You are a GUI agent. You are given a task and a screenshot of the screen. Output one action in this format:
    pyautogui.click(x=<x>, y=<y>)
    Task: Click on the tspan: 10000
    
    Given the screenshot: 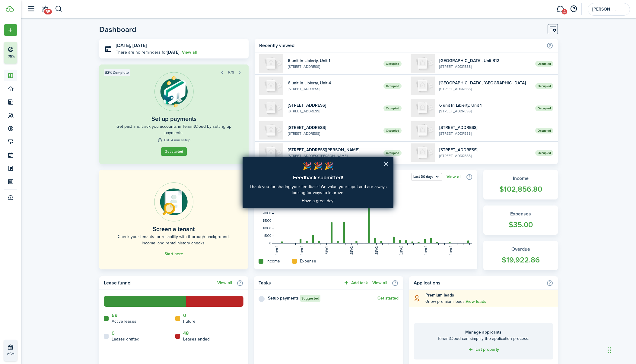 What is the action you would take?
    pyautogui.click(x=267, y=228)
    